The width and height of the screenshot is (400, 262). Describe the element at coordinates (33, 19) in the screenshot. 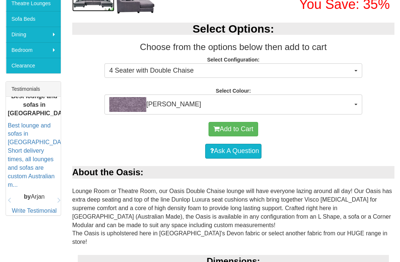

I see `a: Sofa Beds` at that location.